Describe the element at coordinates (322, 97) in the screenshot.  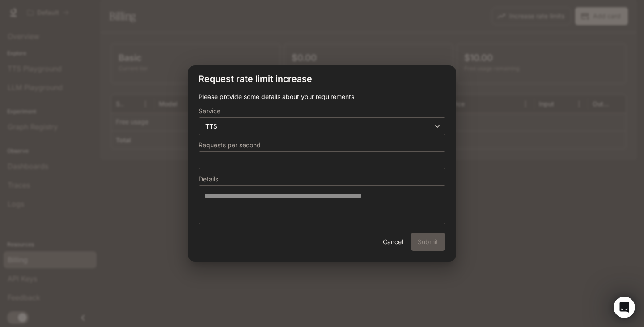
I see `p: Please provide some details about your requirements` at that location.